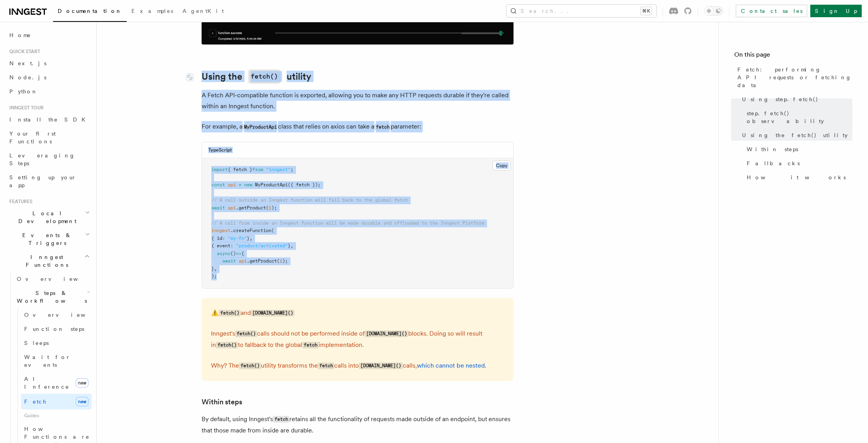 This screenshot has height=443, width=868. I want to click on span: "inngest", so click(278, 170).